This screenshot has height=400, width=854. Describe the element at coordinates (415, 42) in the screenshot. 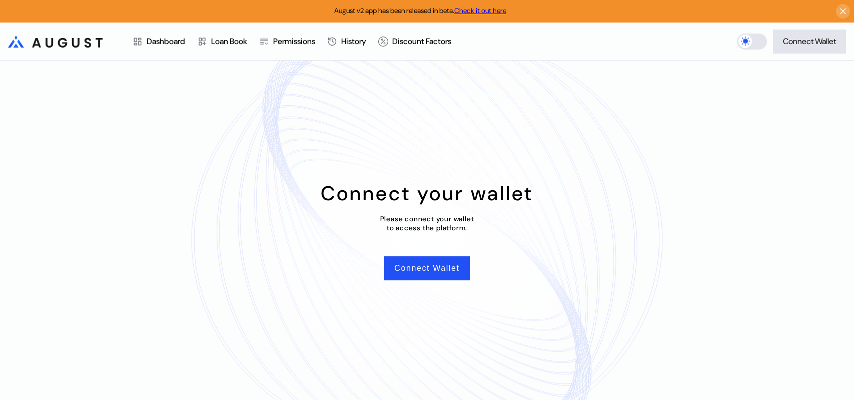

I see `a: Discount Factors` at that location.